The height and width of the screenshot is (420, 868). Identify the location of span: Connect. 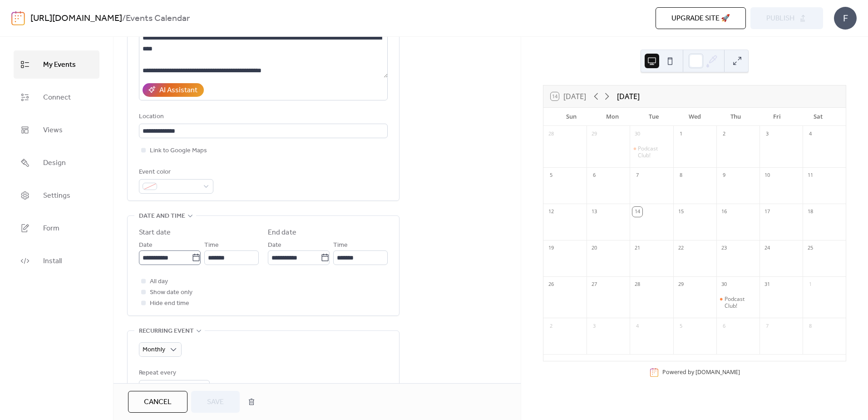
(57, 98).